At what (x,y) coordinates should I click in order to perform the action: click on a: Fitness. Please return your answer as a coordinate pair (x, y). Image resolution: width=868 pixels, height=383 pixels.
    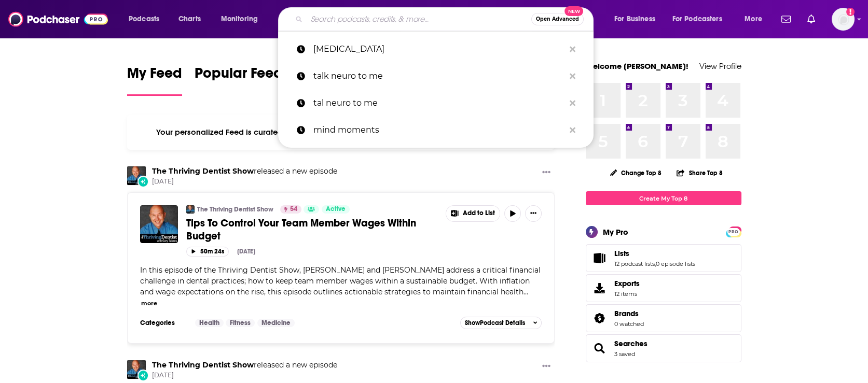
    Looking at the image, I should click on (240, 323).